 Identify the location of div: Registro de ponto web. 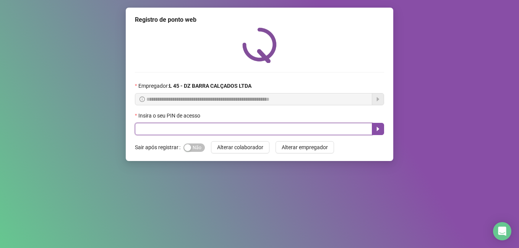
(259, 20).